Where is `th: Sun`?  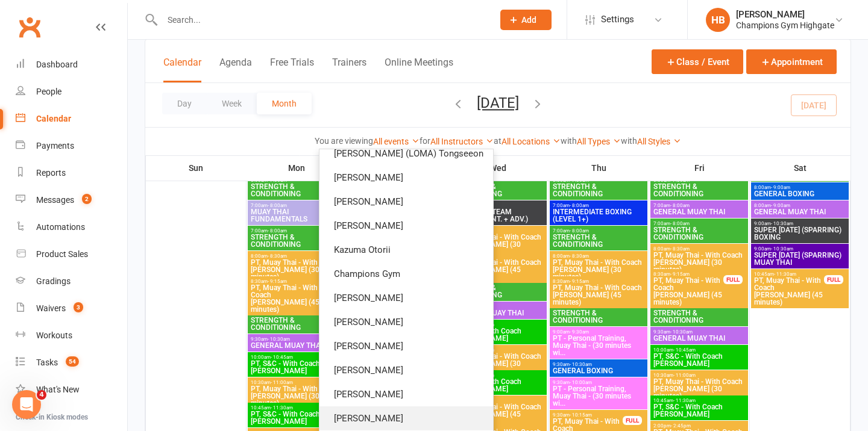
th: Sun is located at coordinates (196, 168).